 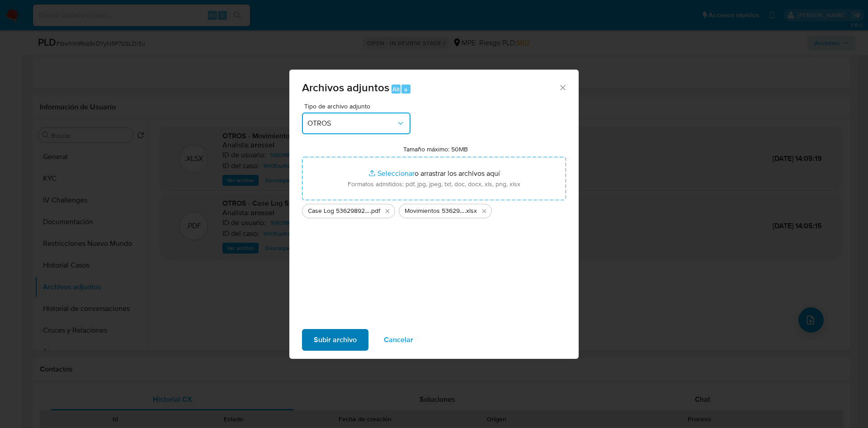 I want to click on ul: Archivos seleccionados, so click(x=434, y=210).